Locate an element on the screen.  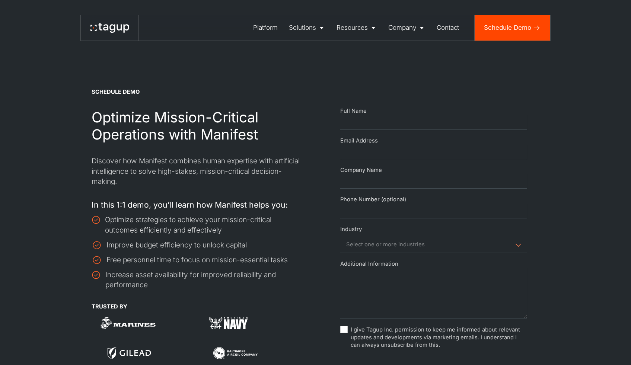
div: Free personnel time to focus on mission-essential tasks is located at coordinates (197, 260).